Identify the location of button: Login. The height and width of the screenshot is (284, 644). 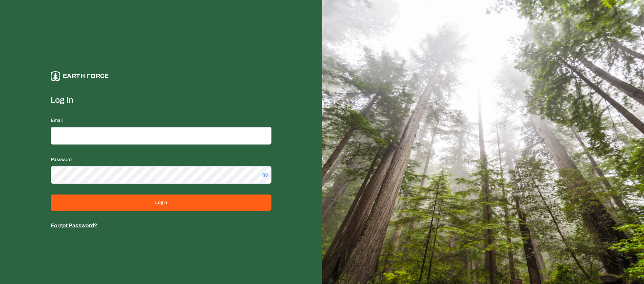
(161, 202).